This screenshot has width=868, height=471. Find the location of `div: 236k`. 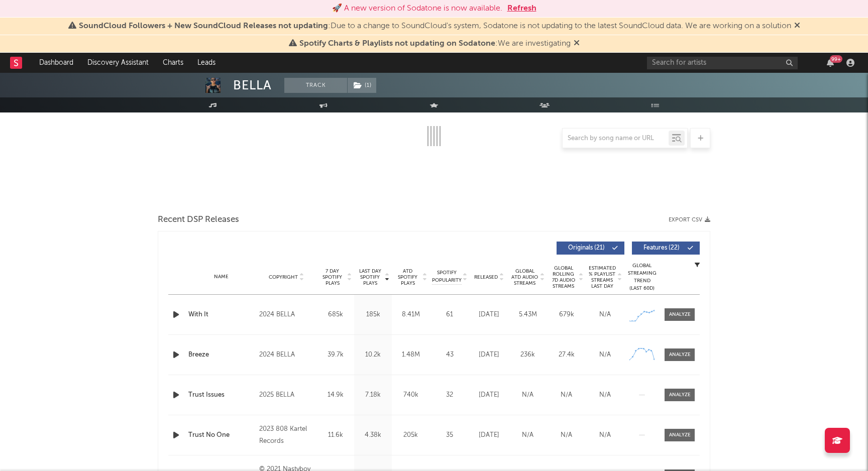

div: 236k is located at coordinates (528, 355).